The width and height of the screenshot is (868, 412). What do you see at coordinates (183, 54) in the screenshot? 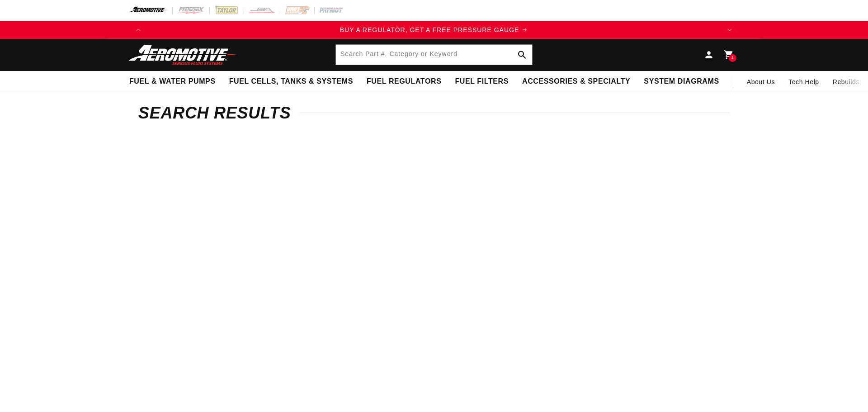
I see `img: Aeromotive` at bounding box center [183, 54].